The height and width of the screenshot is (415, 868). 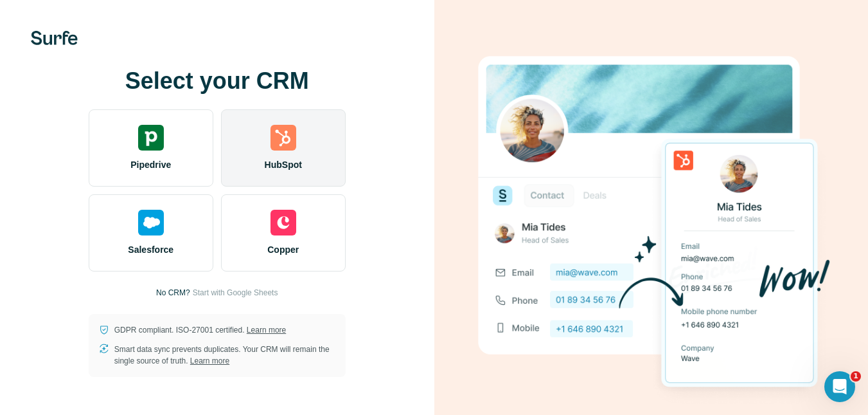 I want to click on img: copper's logo, so click(x=284, y=222).